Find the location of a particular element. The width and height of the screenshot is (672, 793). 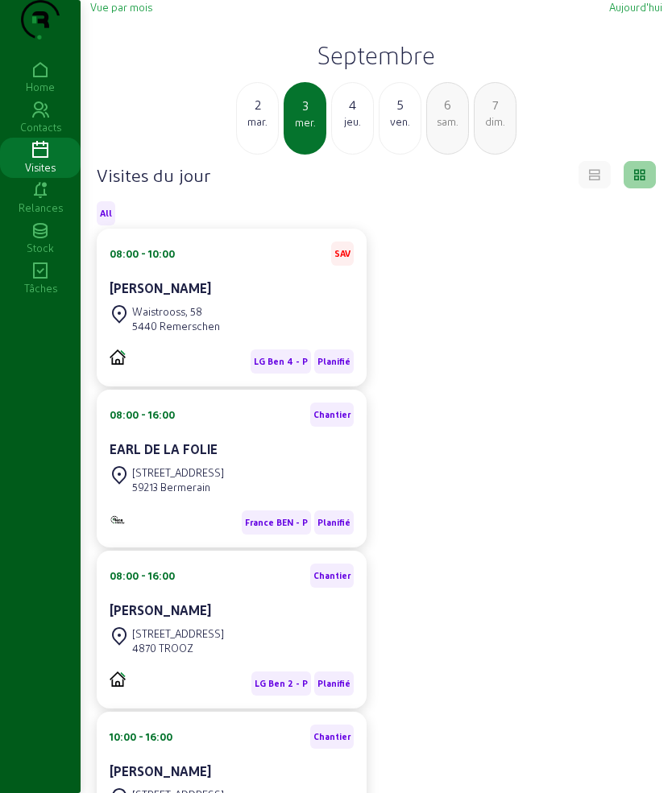

div: ven. is located at coordinates (399, 121).